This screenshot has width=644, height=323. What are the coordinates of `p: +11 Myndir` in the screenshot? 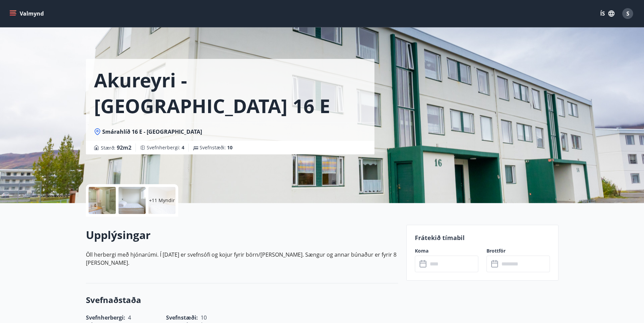 It's located at (162, 200).